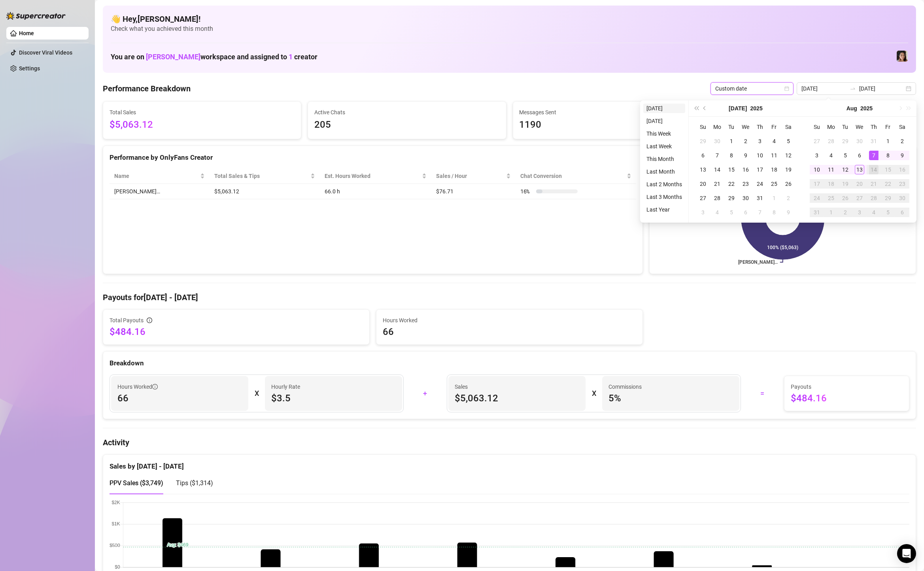  What do you see at coordinates (664, 159) in the screenshot?
I see `li: This Month` at bounding box center [664, 159].